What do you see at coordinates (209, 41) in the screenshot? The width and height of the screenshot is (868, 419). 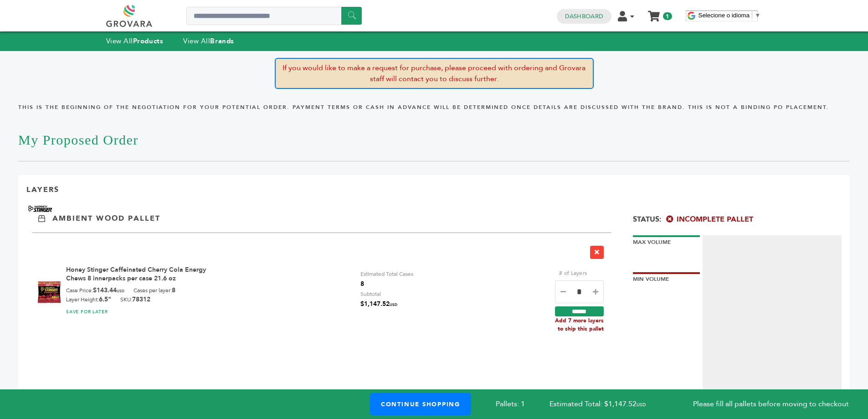 I see `a: View AllBrands` at bounding box center [209, 41].